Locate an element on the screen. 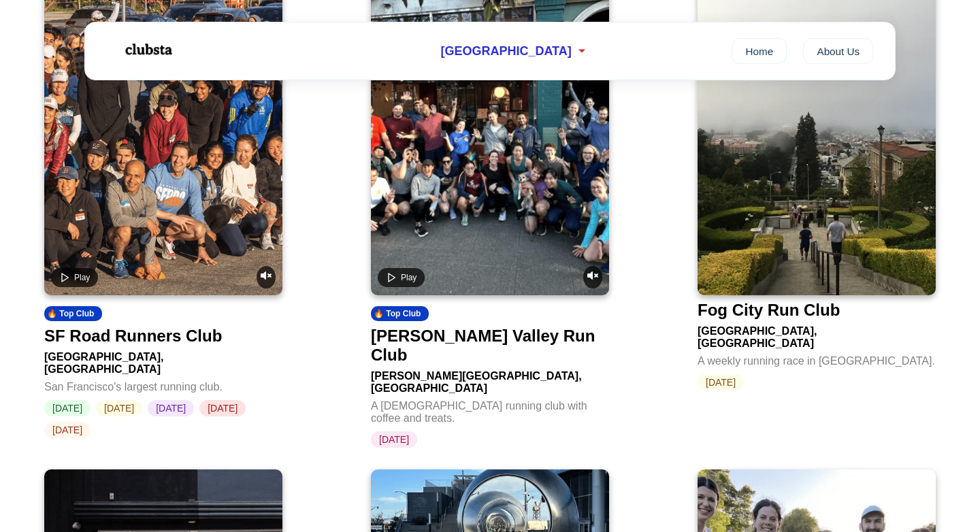 This screenshot has width=980, height=532. a: Home is located at coordinates (758, 51).